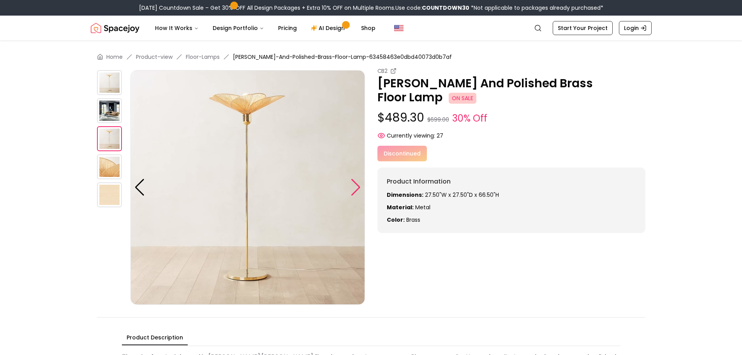 The height and width of the screenshot is (355, 742). What do you see at coordinates (433, 8) in the screenshot?
I see `span: Use code:` at bounding box center [433, 8].